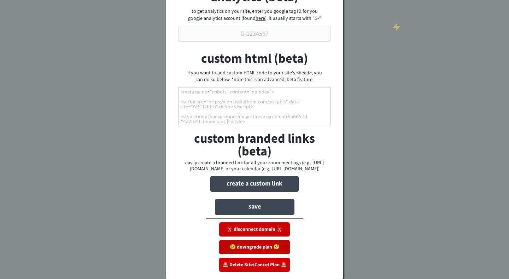 This screenshot has width=509, height=279. What do you see at coordinates (255, 58) in the screenshot?
I see `strong: custom html (beta)` at bounding box center [255, 58].